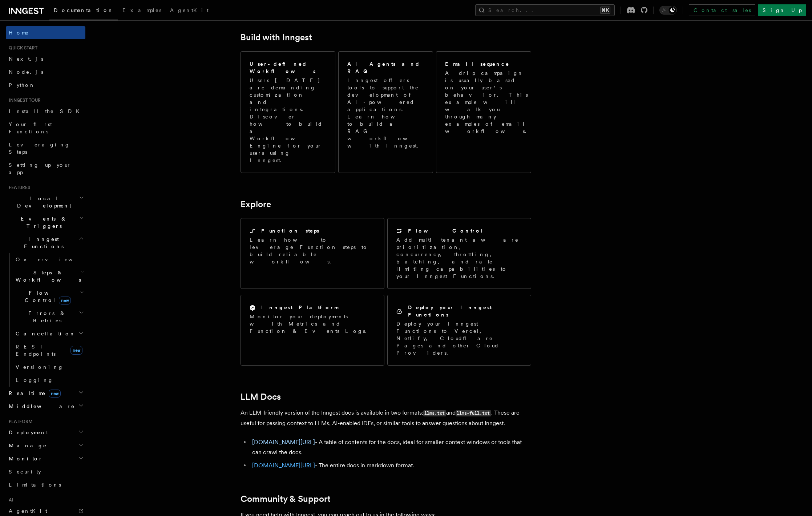  What do you see at coordinates (312, 251) in the screenshot?
I see `p: Learn how to leverage Function steps to build reliable workflows.` at bounding box center [312, 251].